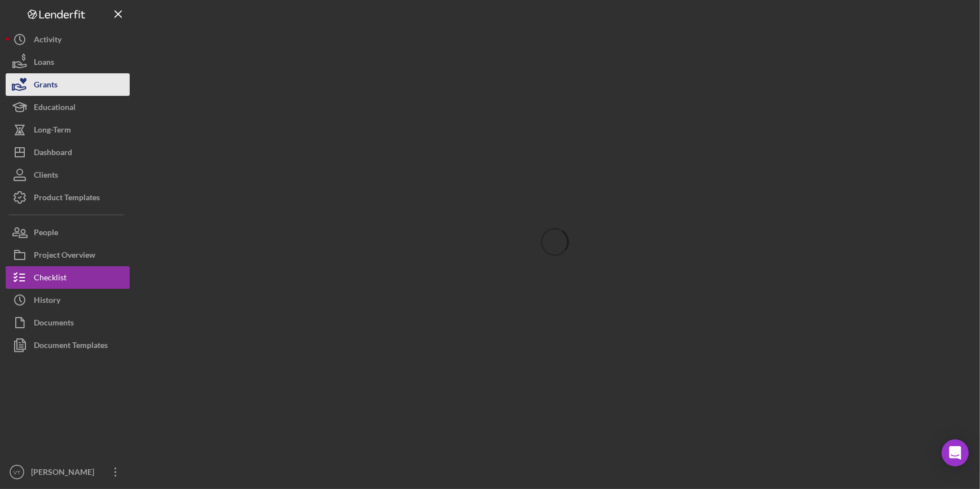 Image resolution: width=980 pixels, height=489 pixels. Describe the element at coordinates (68, 107) in the screenshot. I see `a: Educational` at that location.